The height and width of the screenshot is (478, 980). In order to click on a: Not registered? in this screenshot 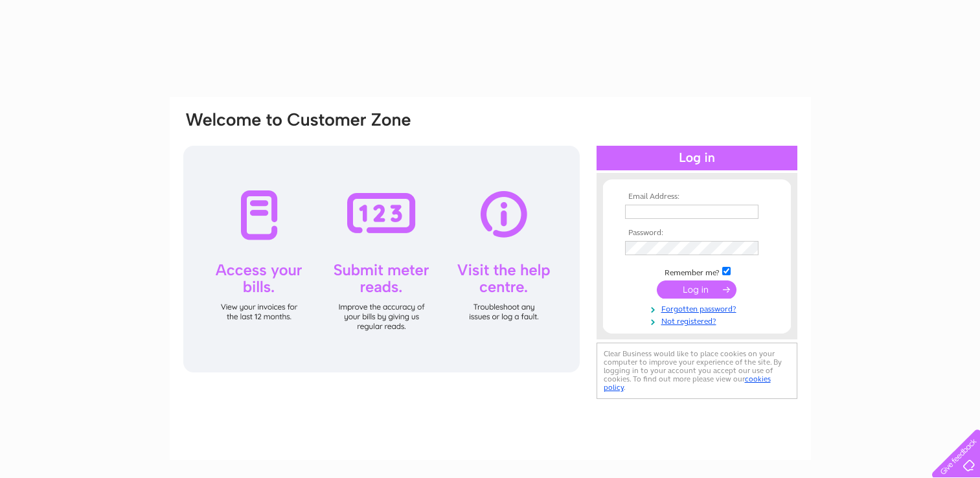, I will do `click(698, 320)`.